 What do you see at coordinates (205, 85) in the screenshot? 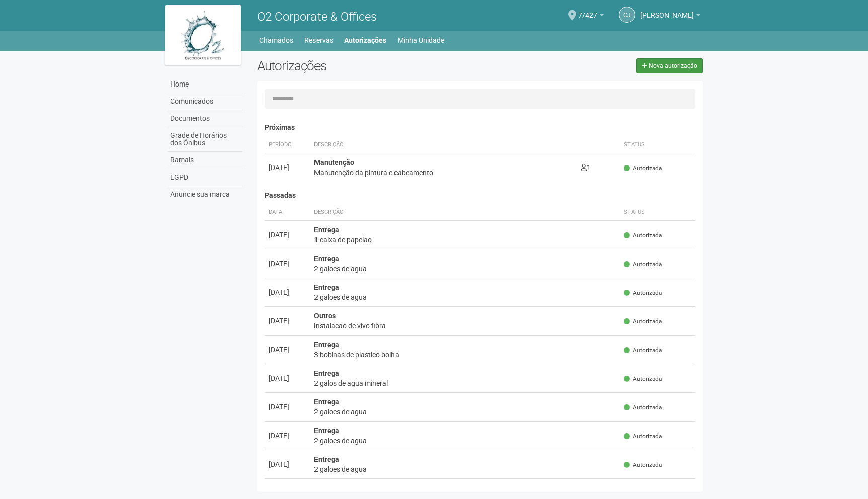
I see `a: Home` at bounding box center [205, 85].